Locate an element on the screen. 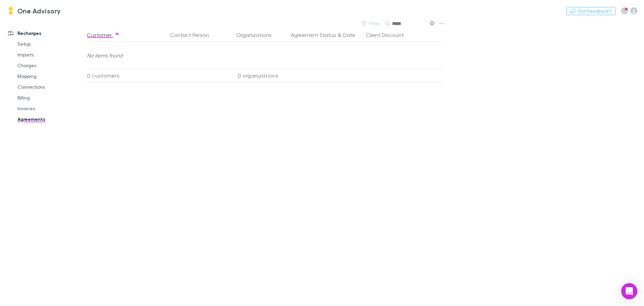  a: Setup is located at coordinates (51, 44).